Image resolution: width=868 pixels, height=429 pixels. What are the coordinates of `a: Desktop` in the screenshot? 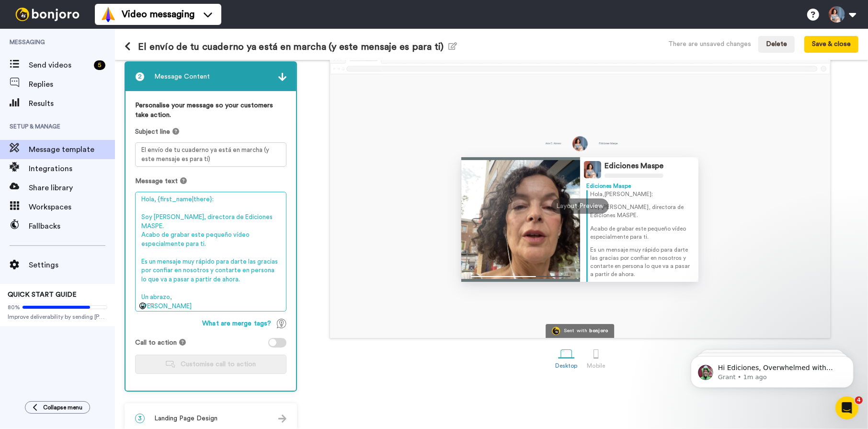 It's located at (566, 357).